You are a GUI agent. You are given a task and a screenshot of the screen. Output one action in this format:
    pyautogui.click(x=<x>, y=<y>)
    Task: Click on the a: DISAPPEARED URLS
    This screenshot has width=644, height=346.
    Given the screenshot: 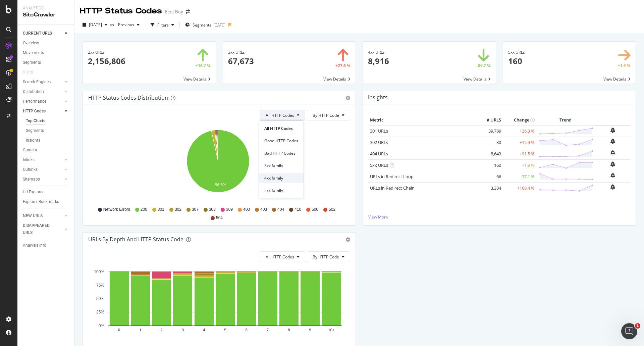 What is the action you would take?
    pyautogui.click(x=42, y=229)
    